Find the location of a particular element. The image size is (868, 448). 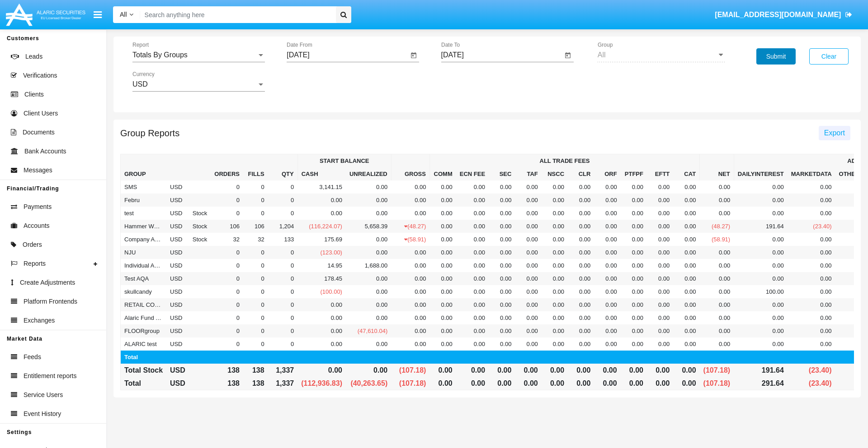

th: NSCC is located at coordinates (555, 173).